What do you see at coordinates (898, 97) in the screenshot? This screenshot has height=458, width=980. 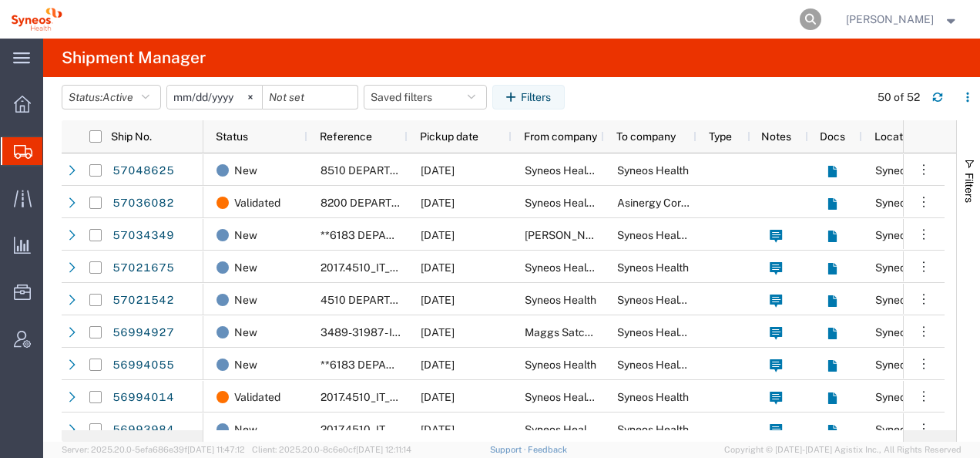 I see `div: 50 of 52` at bounding box center [898, 97].